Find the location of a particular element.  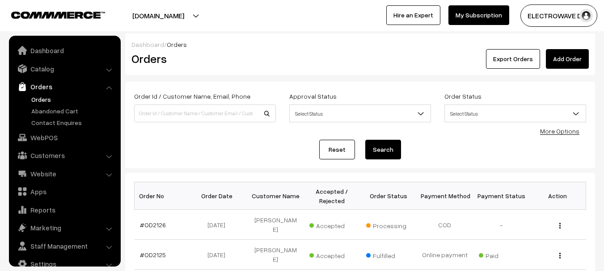

button: Search is located at coordinates (383, 150).